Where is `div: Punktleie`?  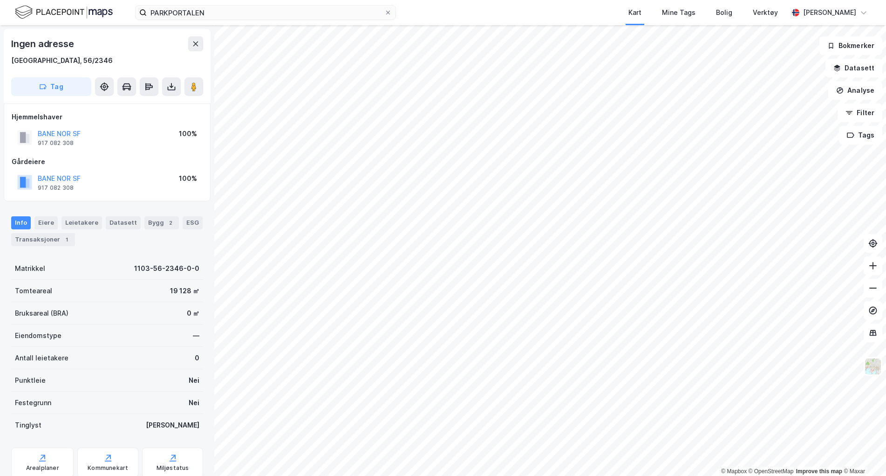 div: Punktleie is located at coordinates (30, 380).